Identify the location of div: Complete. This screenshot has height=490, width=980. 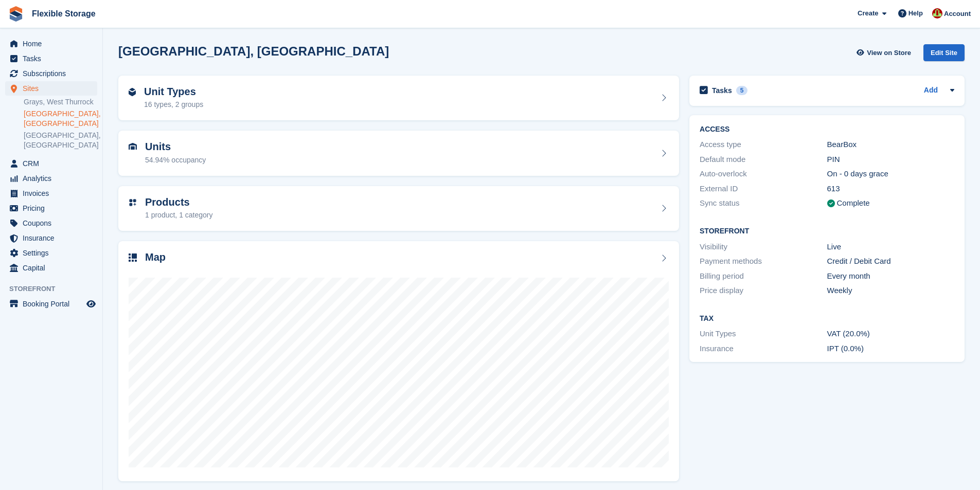
(854, 203).